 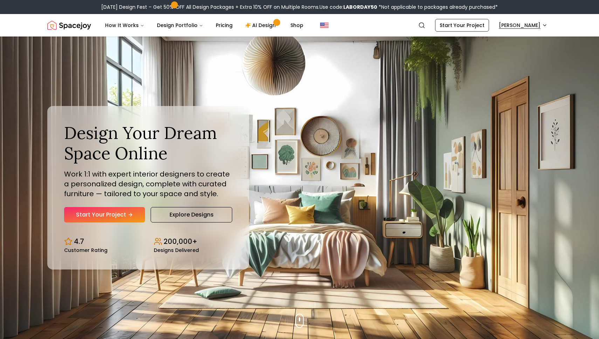 What do you see at coordinates (181, 241) in the screenshot?
I see `p: 200,000+` at bounding box center [181, 241].